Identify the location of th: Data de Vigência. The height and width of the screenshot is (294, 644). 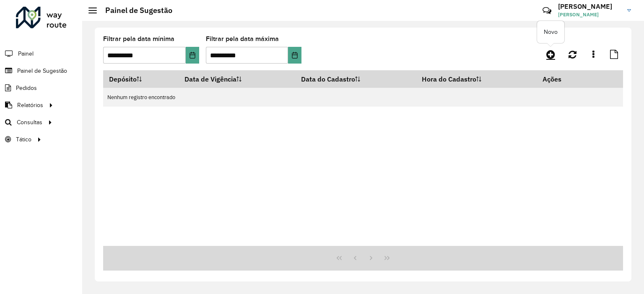
(237, 79).